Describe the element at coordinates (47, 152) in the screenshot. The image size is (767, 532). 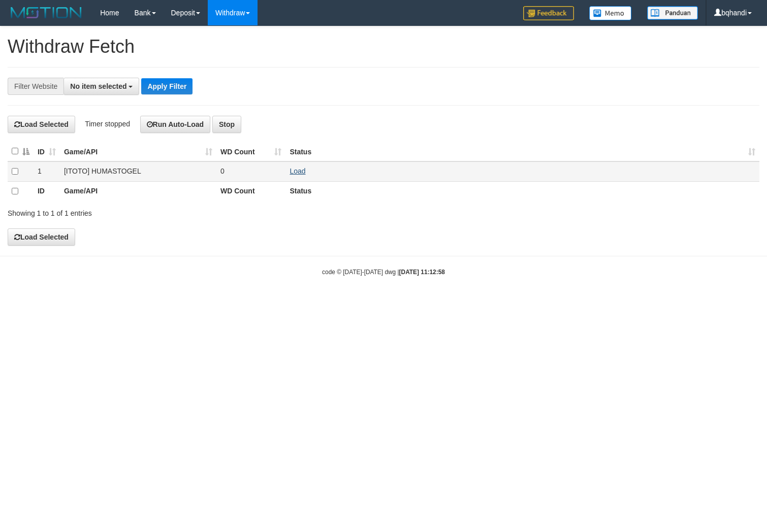
I see `th: ID: activate to sort column ascending` at that location.